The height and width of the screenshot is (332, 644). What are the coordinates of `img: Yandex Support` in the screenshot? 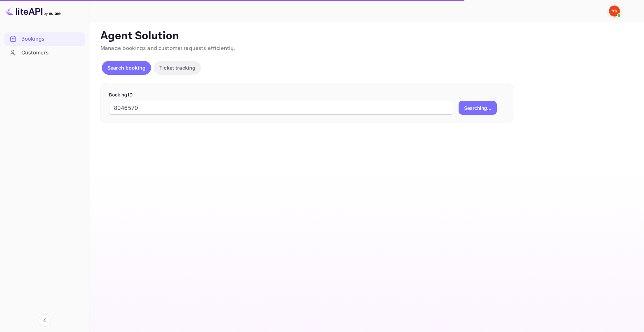 It's located at (614, 11).